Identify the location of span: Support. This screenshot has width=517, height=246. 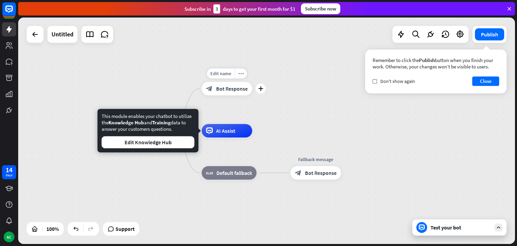
(125, 229).